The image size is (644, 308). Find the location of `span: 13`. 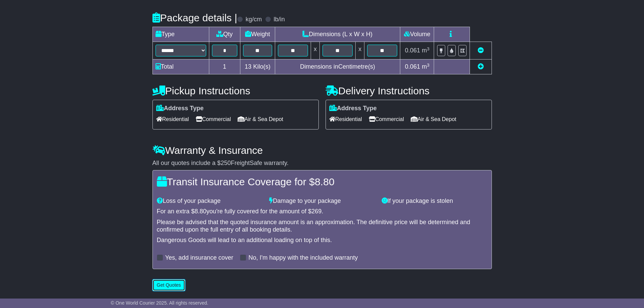

span: 13 is located at coordinates (248, 66).